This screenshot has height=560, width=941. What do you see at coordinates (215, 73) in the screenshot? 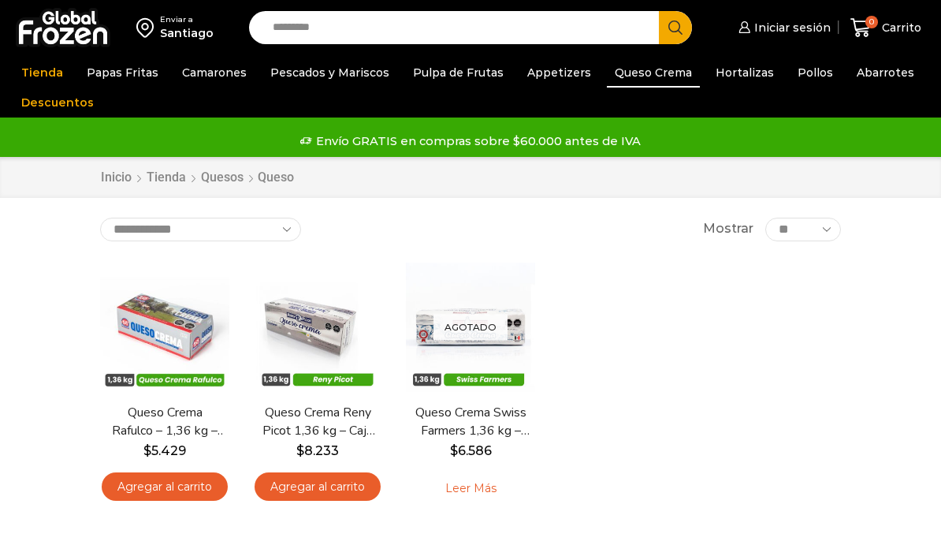
I see `a: Camarones` at bounding box center [215, 73].